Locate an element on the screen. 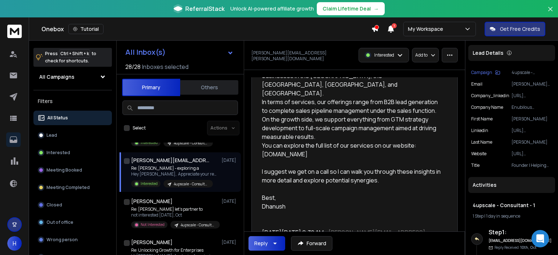 The width and height of the screenshot is (558, 255). p: Last Name is located at coordinates (482, 142).